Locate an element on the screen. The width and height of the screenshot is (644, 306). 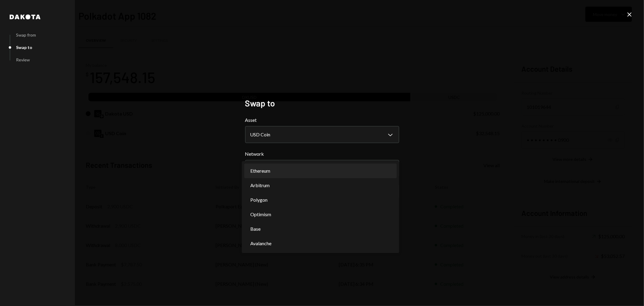
span: Arbitrum is located at coordinates (260, 185).